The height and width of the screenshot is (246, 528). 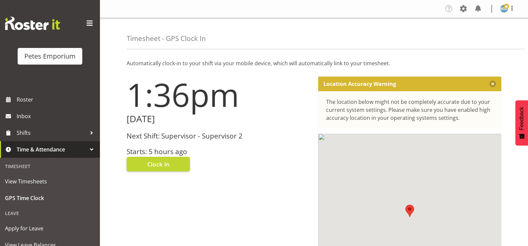 I want to click on img: Rosterit website logo, so click(x=32, y=23).